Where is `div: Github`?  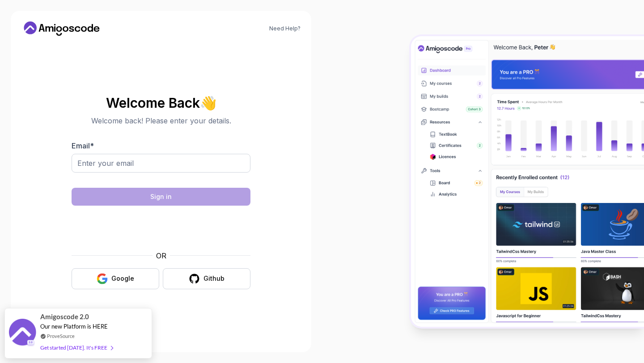
div: Github is located at coordinates (214, 279).